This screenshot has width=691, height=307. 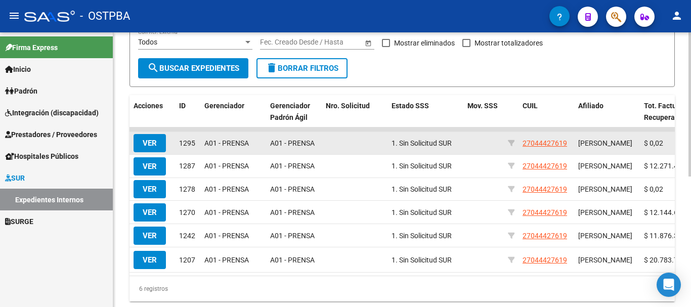 I want to click on datatable-header-cell: CUIL, so click(x=546, y=112).